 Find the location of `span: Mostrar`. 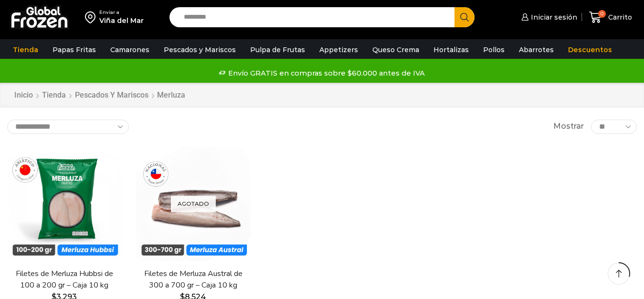

span: Mostrar is located at coordinates (569, 126).